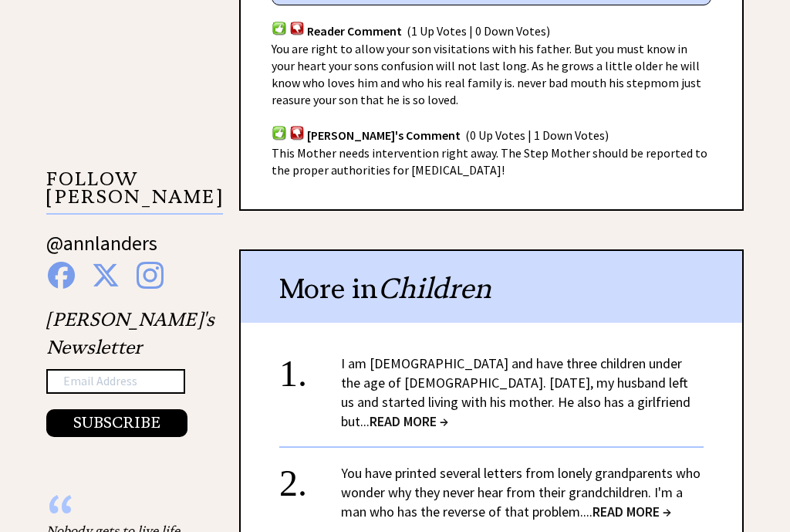  I want to click on span: Reader Comment, so click(355, 31).